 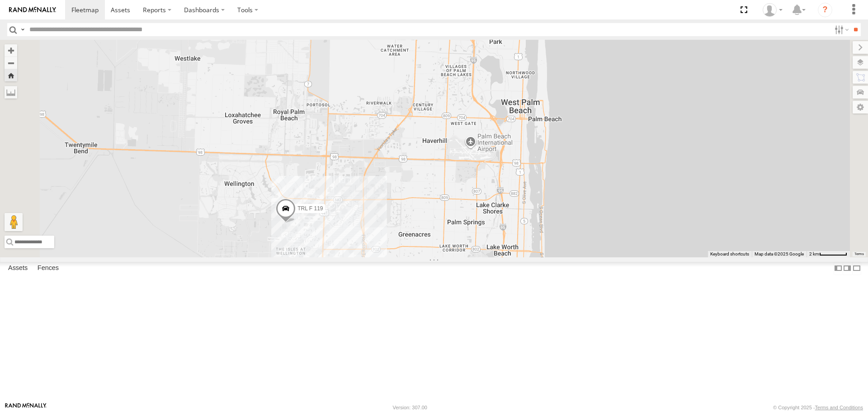 What do you see at coordinates (814, 254) in the screenshot?
I see `span: 2 km` at bounding box center [814, 254].